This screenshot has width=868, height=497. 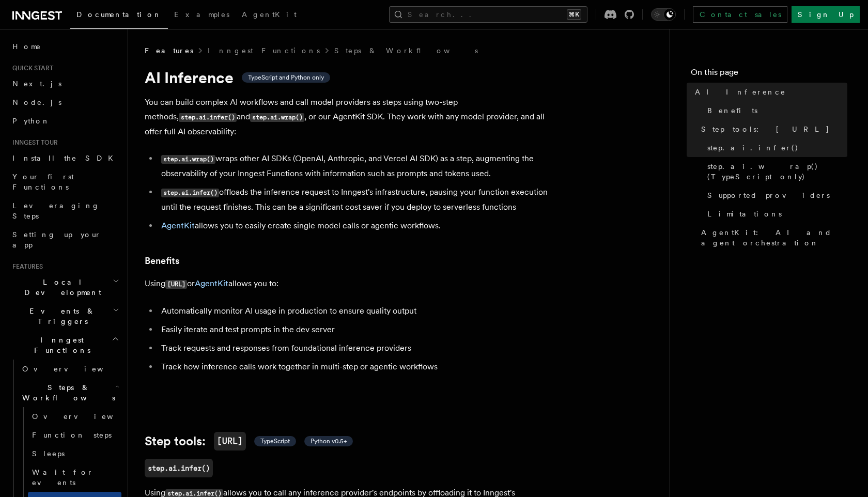 I want to click on span: step.ai.infer(), so click(x=753, y=148).